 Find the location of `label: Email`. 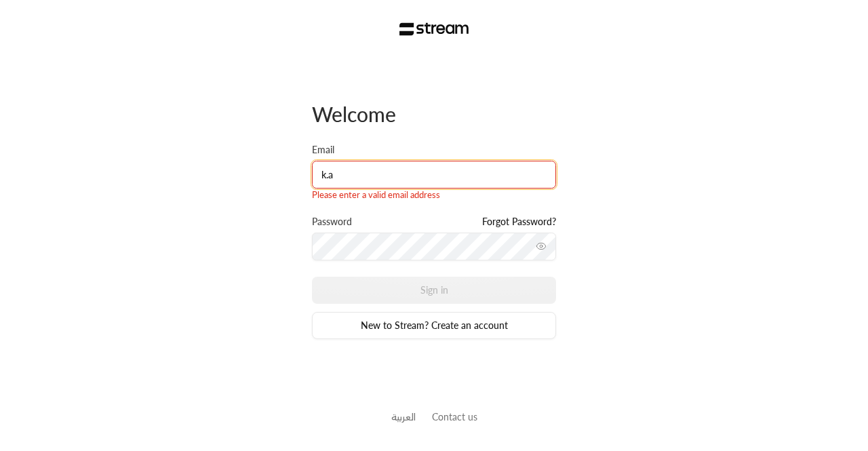

label: Email is located at coordinates (323, 150).